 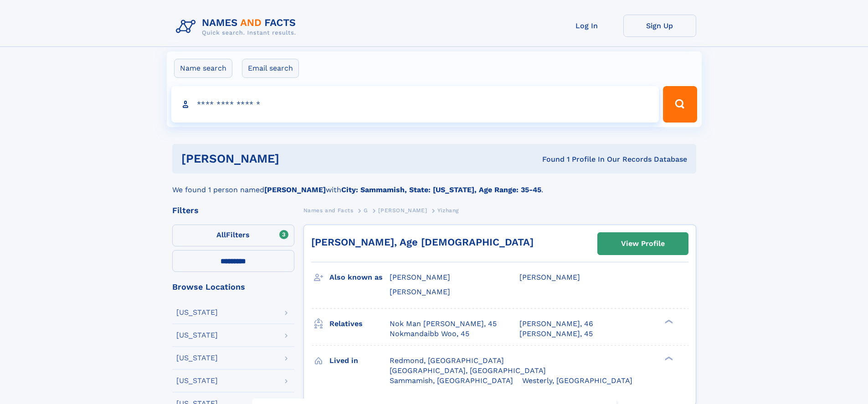 I want to click on div: Found 1 Profile In Our Records Database, so click(x=549, y=160).